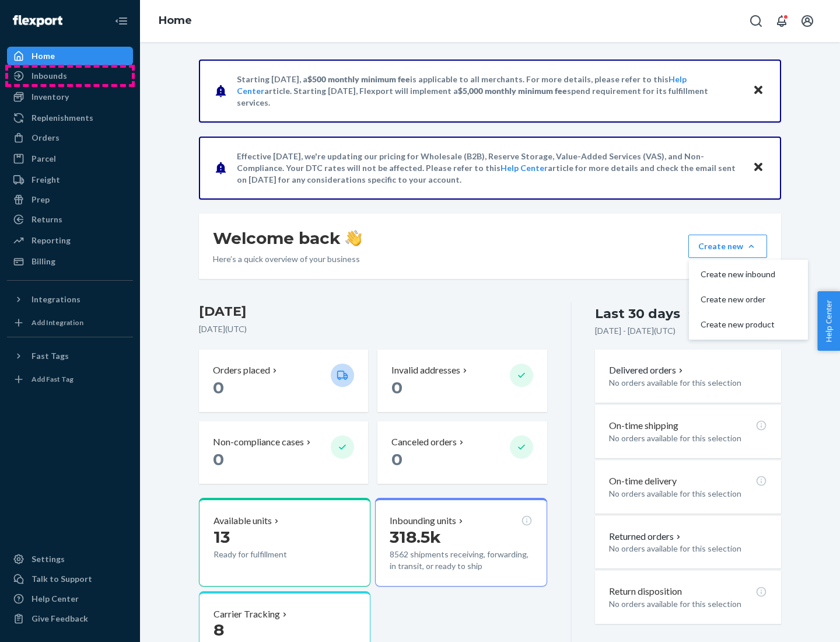 The width and height of the screenshot is (840, 642). Describe the element at coordinates (808, 21) in the screenshot. I see `button: Open account menu` at that location.